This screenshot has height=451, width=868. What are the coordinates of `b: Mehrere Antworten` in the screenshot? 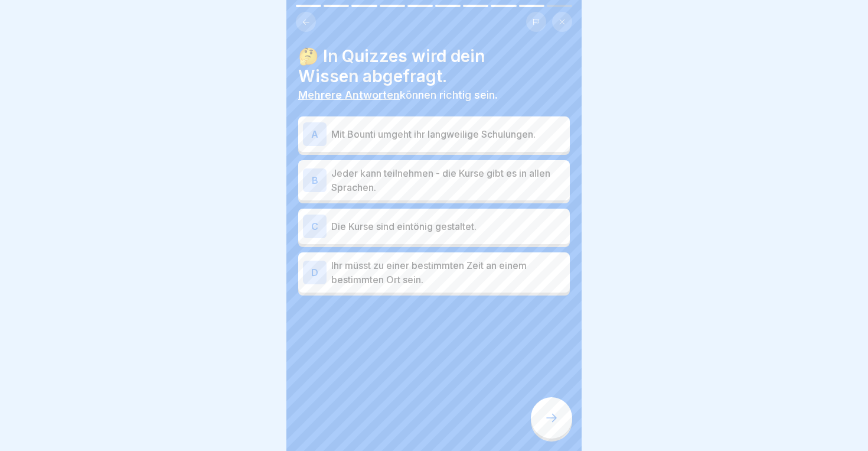 It's located at (348, 95).